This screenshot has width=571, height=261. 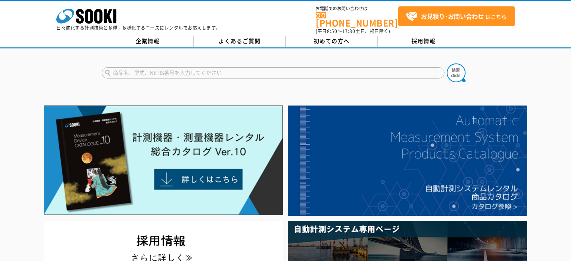 I want to click on img: 自動計測システムカタログ, so click(x=408, y=161).